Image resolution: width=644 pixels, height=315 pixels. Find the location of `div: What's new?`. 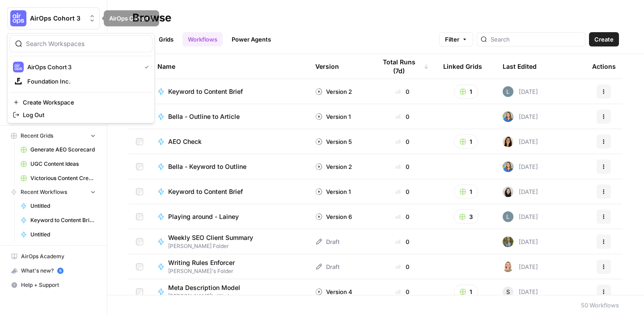

div: What's new? is located at coordinates (53, 271).